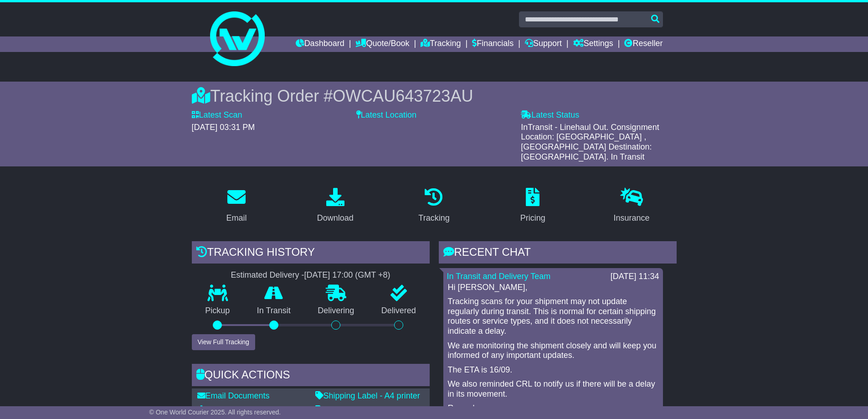  I want to click on p: Delivering, so click(337, 311).